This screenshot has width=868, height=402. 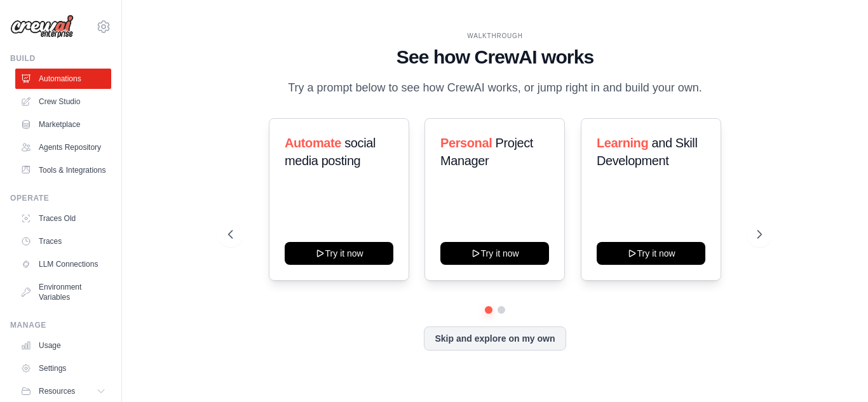 I want to click on div: WALKTHROUGH, so click(x=495, y=36).